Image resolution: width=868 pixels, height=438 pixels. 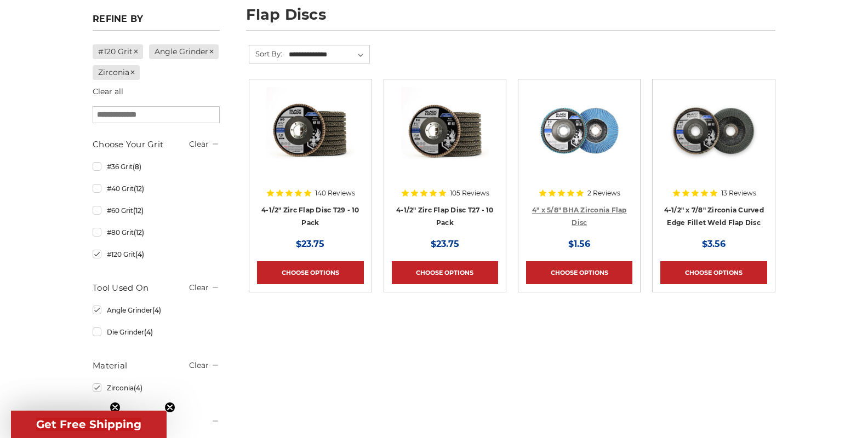 I want to click on img: Black Hawk Abrasives 4.5 inch curved edge flap disc, so click(x=714, y=131).